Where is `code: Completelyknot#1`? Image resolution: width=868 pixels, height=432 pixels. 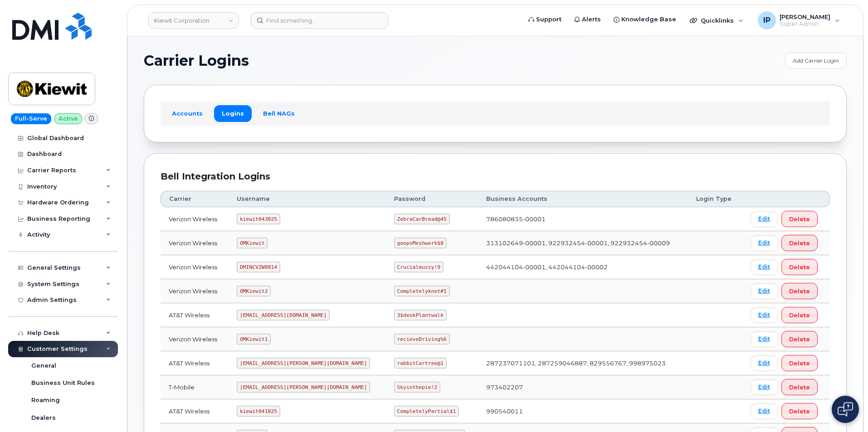 code: Completelyknot#1 is located at coordinates (421, 291).